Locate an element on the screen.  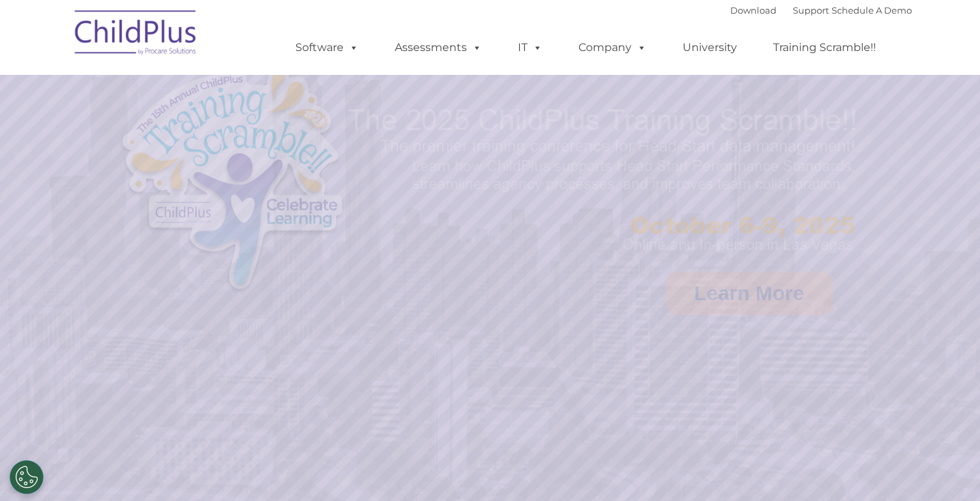
a: Learn More is located at coordinates (749, 294).